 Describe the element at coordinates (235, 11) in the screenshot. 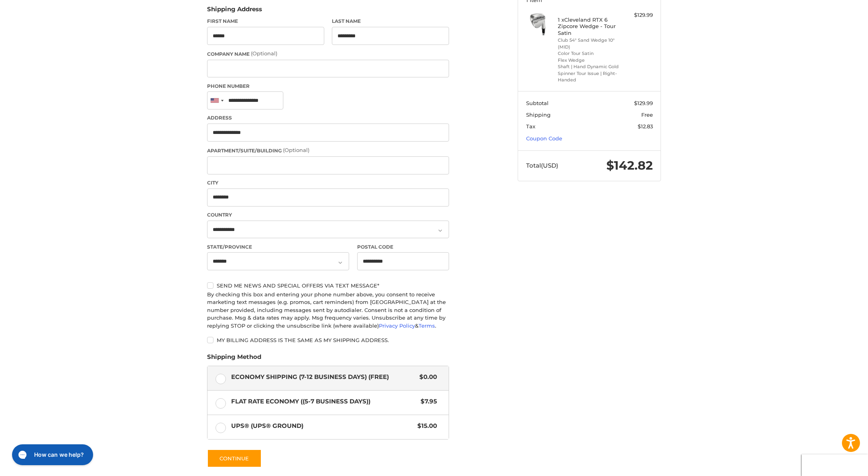

I see `legend: Shipping Address` at that location.